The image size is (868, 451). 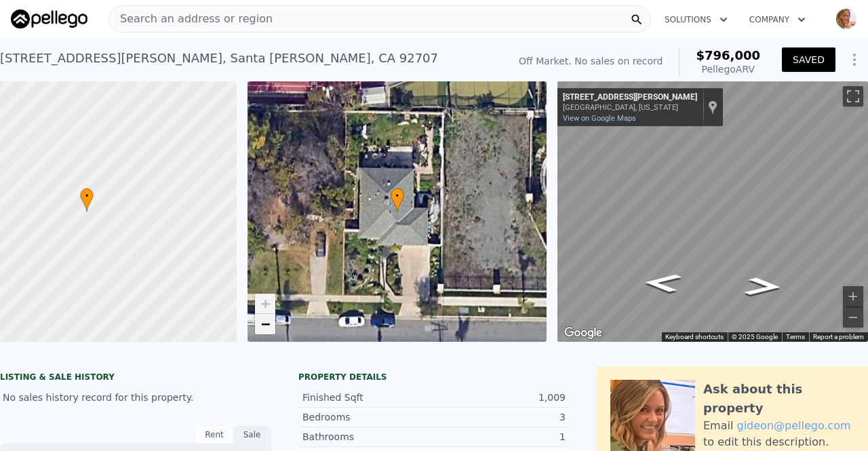 What do you see at coordinates (853, 96) in the screenshot?
I see `button: Toggle fullscreen view` at bounding box center [853, 96].